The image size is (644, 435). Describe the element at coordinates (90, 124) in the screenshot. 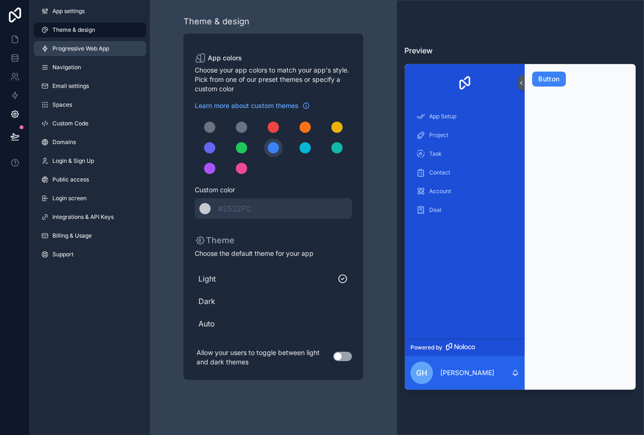

I see `a: Custom Code` at that location.